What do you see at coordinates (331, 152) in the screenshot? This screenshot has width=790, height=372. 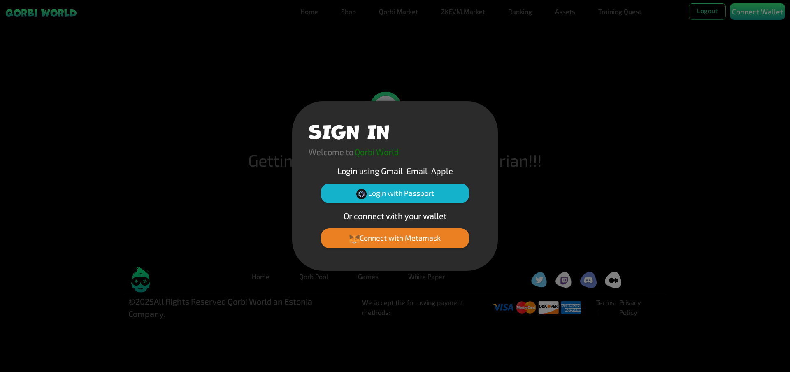 I see `p: Welcome to` at bounding box center [331, 152].